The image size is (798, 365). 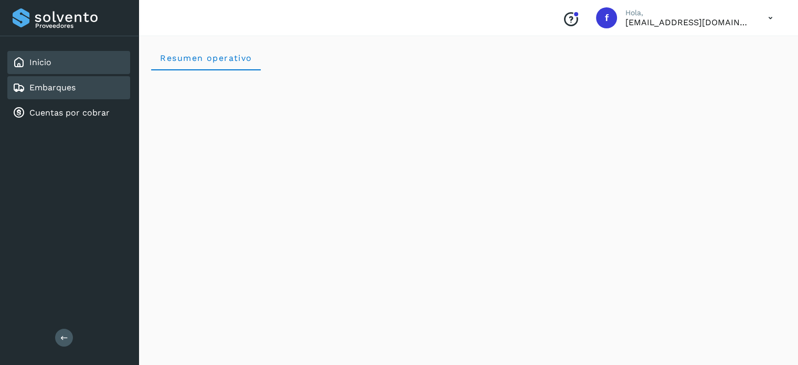 What do you see at coordinates (69, 112) in the screenshot?
I see `a: Cuentas por cobrar` at bounding box center [69, 112].